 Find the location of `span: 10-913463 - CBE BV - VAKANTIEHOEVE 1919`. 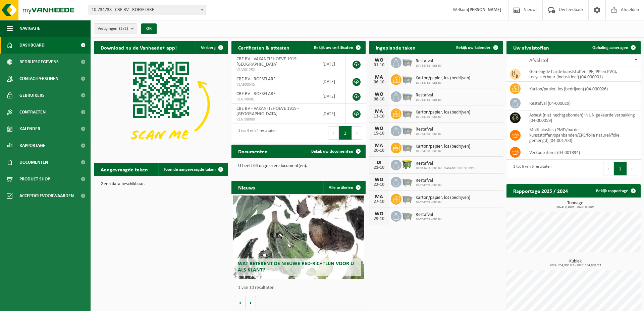

span: 10-913463 - CBE BV - VAKANTIEHOEVE 1919 is located at coordinates (445, 169).